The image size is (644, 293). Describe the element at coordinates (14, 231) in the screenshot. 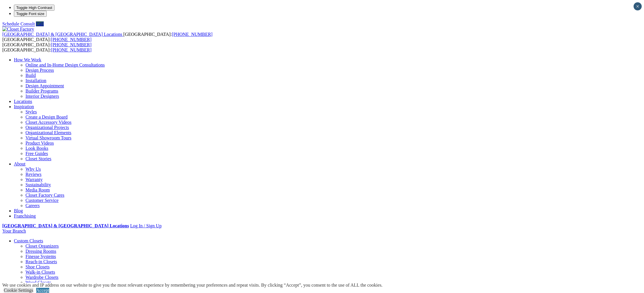

I see `span: Your Branch` at that location.